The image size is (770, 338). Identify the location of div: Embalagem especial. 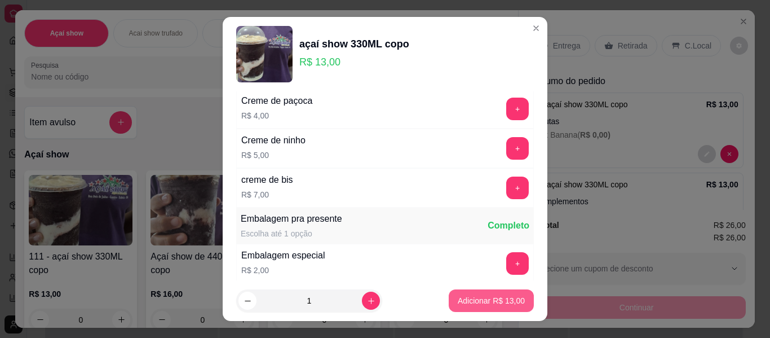
(283, 255).